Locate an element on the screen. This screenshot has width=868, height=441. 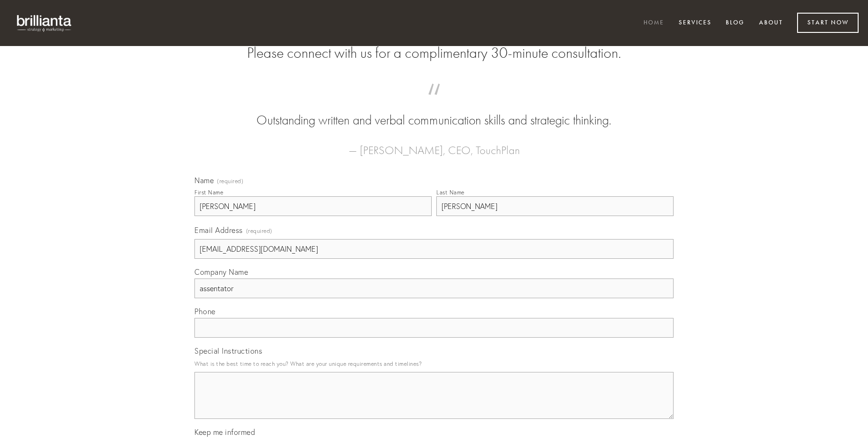
div: Last Name is located at coordinates (450, 192).